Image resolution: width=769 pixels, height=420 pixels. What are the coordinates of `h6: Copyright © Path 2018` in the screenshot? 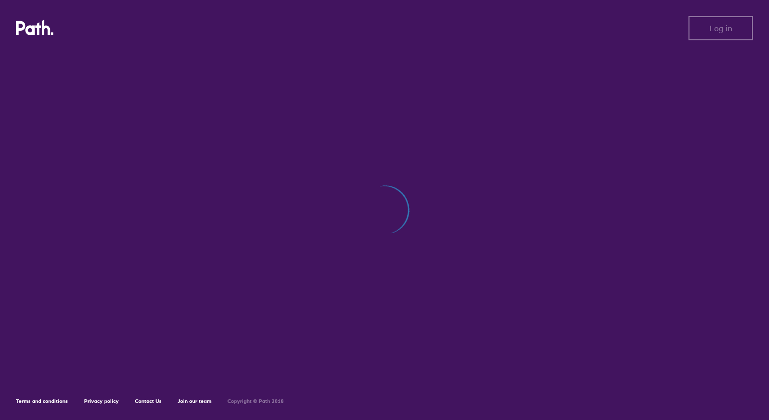 It's located at (256, 401).